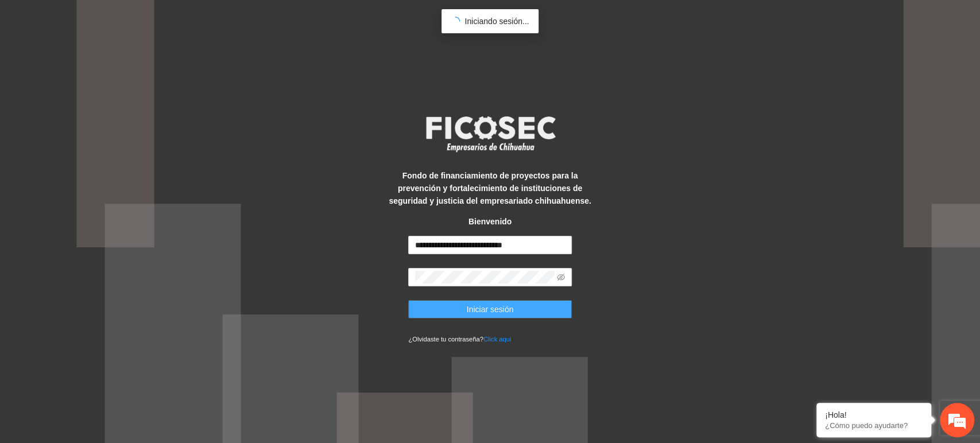 This screenshot has height=443, width=980. Describe the element at coordinates (490, 309) in the screenshot. I see `span: Iniciar sesión` at that location.